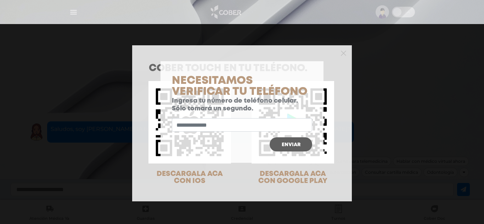  Describe the element at coordinates (242, 105) in the screenshot. I see `p: Ingresa tu número de teléfono celular. Sólo tomará un segundo.` at that location.